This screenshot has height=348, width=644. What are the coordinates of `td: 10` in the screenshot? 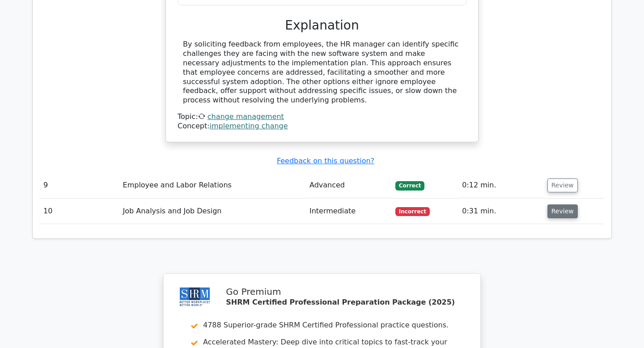 It's located at (79, 211).